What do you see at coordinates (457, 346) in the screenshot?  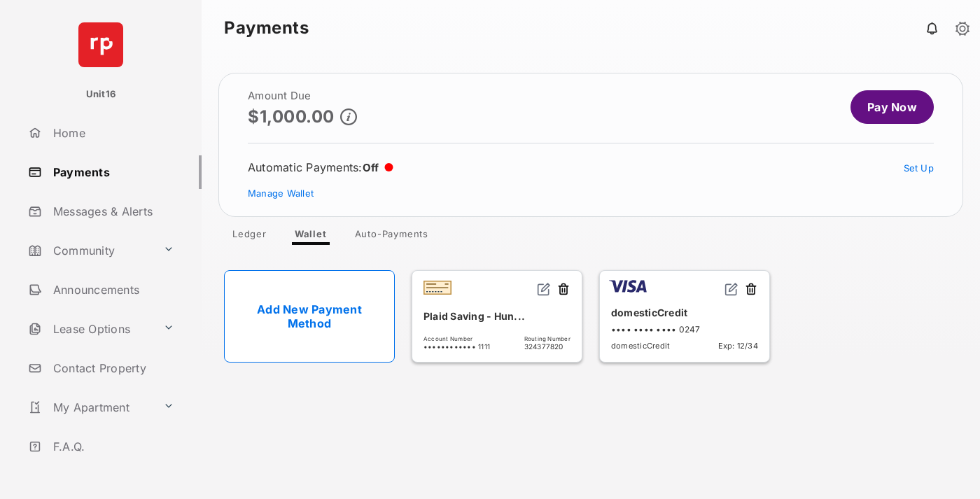 I see `span: •••••••••••• 1111` at bounding box center [457, 346].